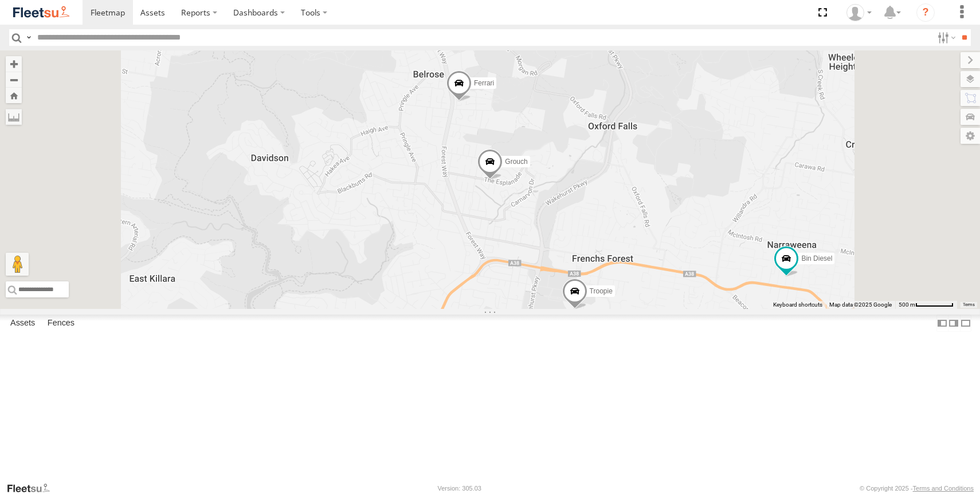 The width and height of the screenshot is (980, 494). I want to click on label: Search Filter Options, so click(945, 37).